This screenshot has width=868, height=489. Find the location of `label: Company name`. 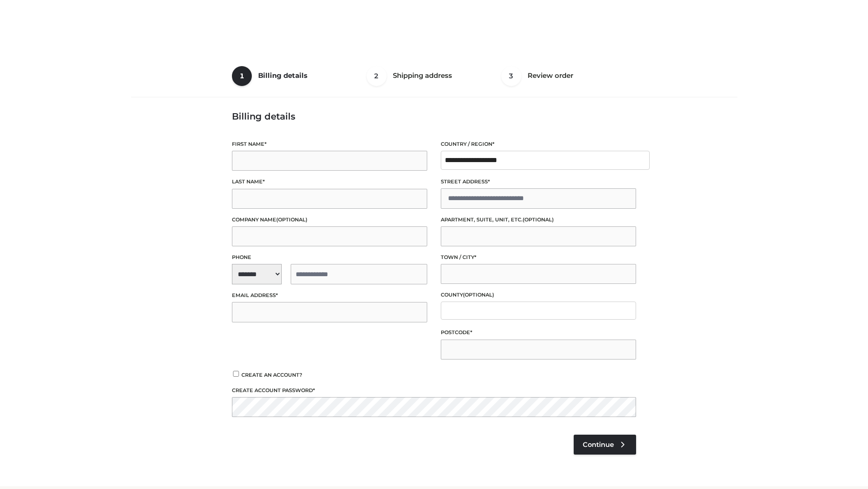

label: Company name is located at coordinates (330, 220).